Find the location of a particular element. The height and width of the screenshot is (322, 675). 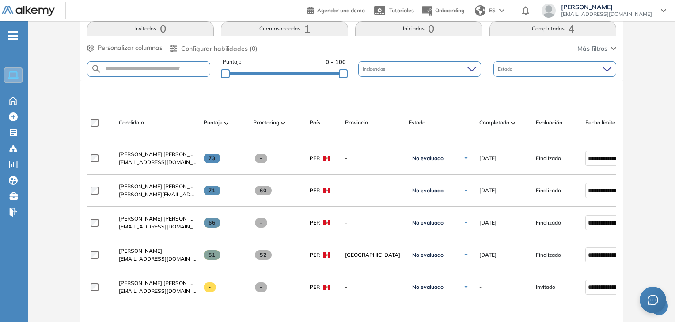

span: Incidencias is located at coordinates (375, 69).